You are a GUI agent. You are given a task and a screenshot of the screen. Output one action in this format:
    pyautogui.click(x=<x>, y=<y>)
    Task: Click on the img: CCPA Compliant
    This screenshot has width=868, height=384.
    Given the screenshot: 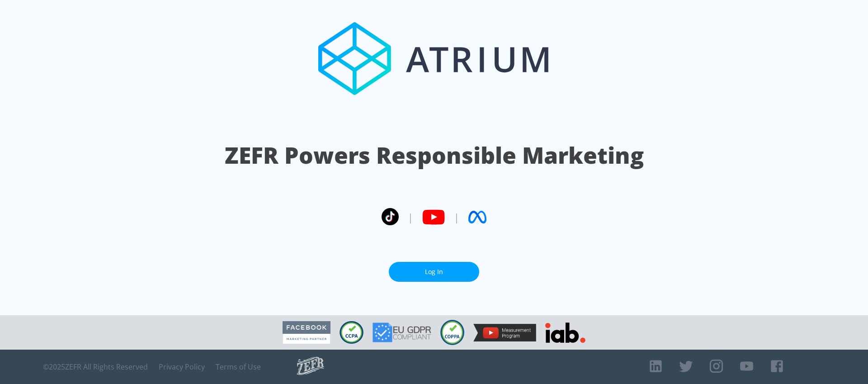 What is the action you would take?
    pyautogui.click(x=351, y=332)
    